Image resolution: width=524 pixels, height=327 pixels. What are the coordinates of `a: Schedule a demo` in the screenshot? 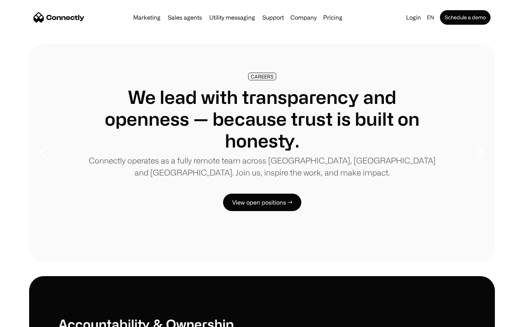 It's located at (465, 17).